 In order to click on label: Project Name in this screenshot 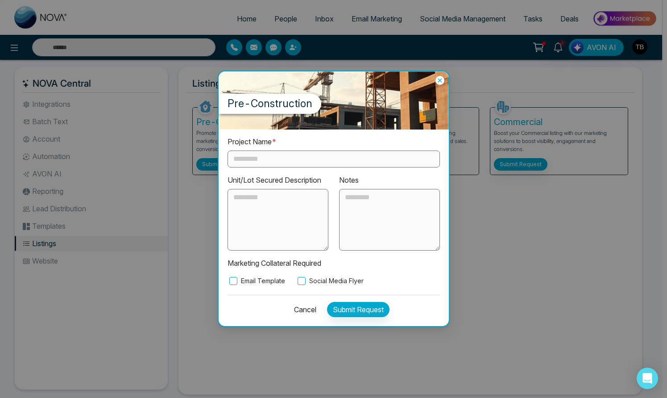, I will do `click(252, 142)`.